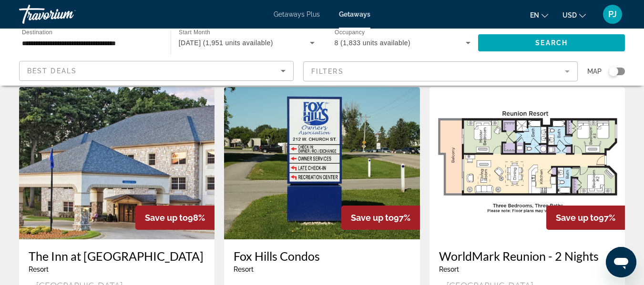 This screenshot has height=285, width=644. What do you see at coordinates (527, 163) in the screenshot?
I see `img: C409F01X.jpg` at bounding box center [527, 163].